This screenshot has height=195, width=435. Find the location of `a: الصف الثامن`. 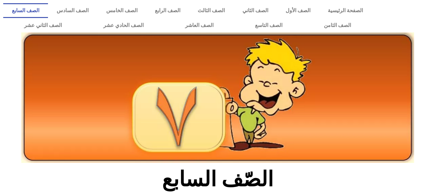

a: الصف الثامن is located at coordinates (337, 25).